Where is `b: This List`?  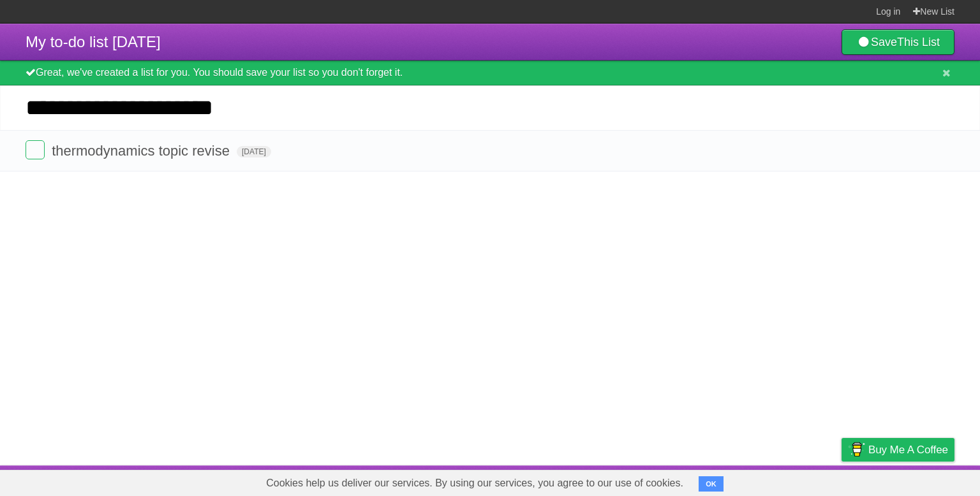 b: This List is located at coordinates (918, 42).